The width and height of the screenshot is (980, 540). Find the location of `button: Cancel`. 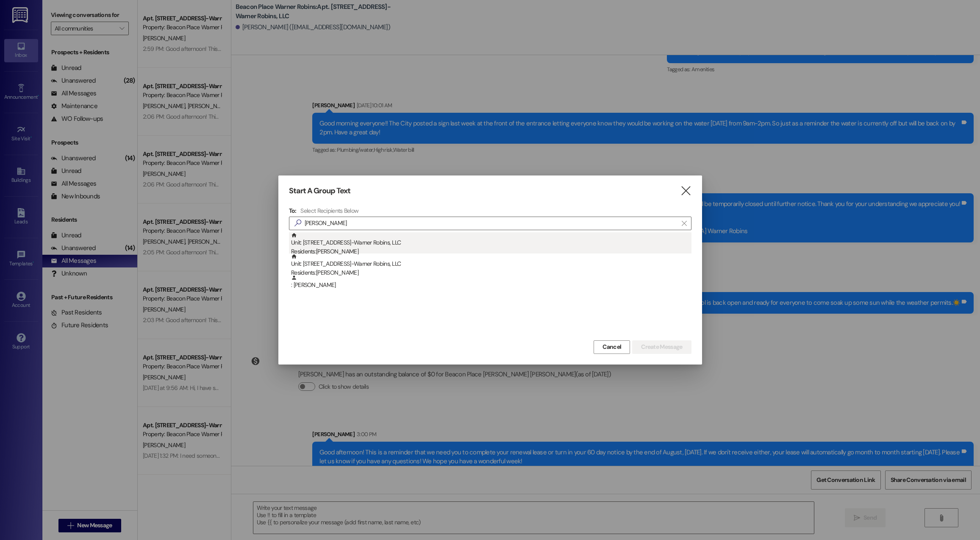

button: Cancel is located at coordinates (612, 348).